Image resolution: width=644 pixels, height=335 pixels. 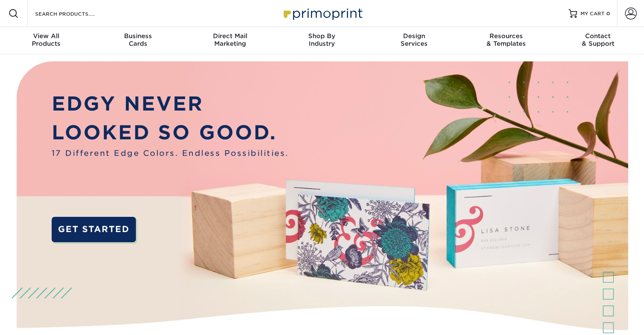 I want to click on a: Resources& Templates, so click(x=505, y=40).